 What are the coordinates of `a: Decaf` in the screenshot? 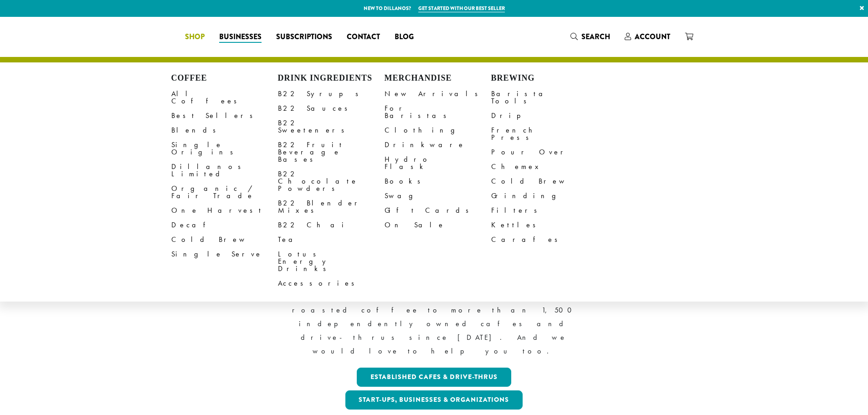 It's located at (225, 225).